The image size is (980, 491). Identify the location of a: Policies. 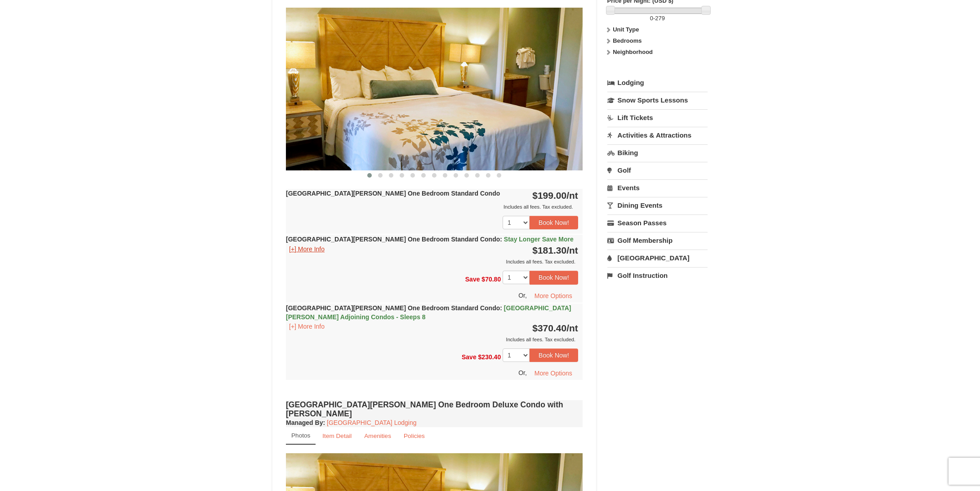
(414, 436).